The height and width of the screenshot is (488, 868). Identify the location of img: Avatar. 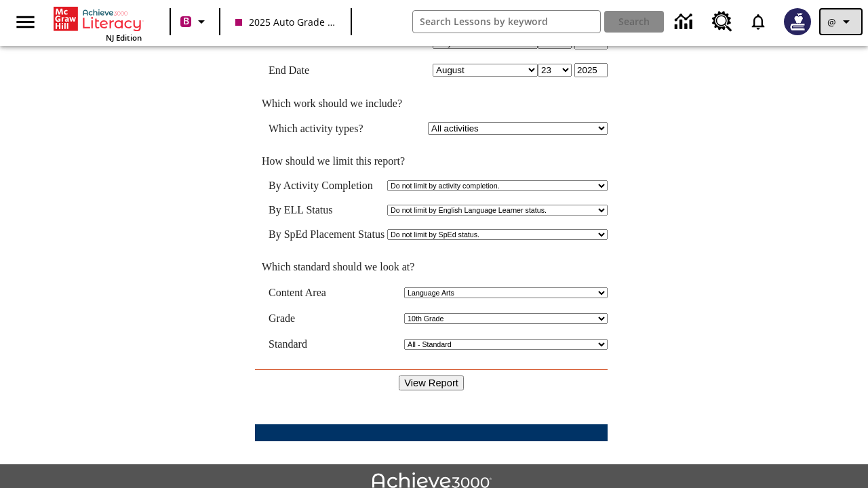
(797, 22).